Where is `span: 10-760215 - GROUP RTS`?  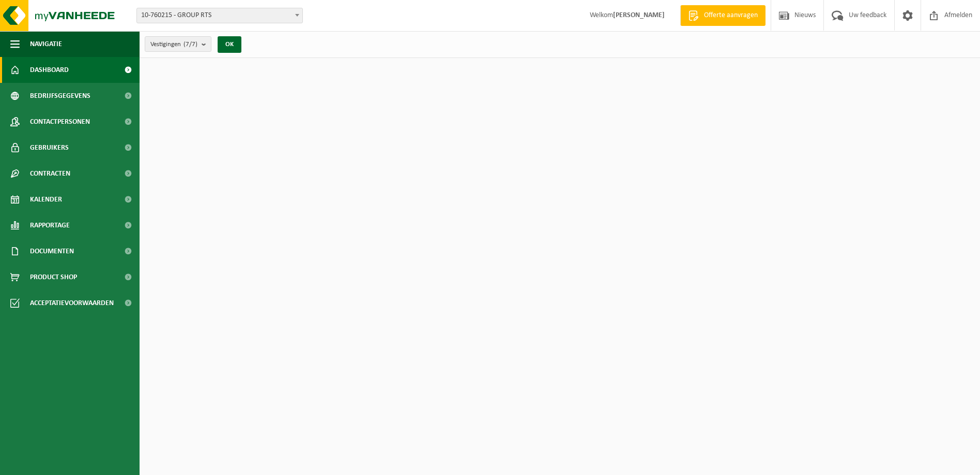 span: 10-760215 - GROUP RTS is located at coordinates (220, 16).